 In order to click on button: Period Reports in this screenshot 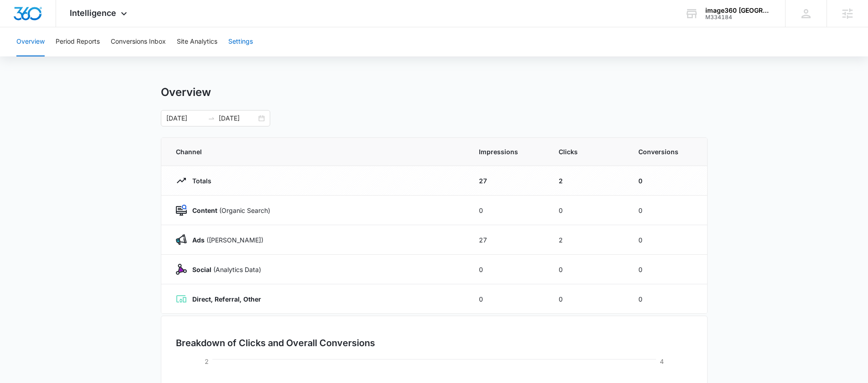, I will do `click(78, 42)`.